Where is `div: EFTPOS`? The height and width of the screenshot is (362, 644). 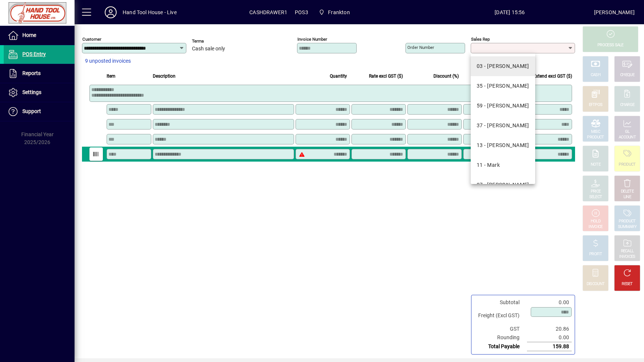 div: EFTPOS is located at coordinates (596, 105).